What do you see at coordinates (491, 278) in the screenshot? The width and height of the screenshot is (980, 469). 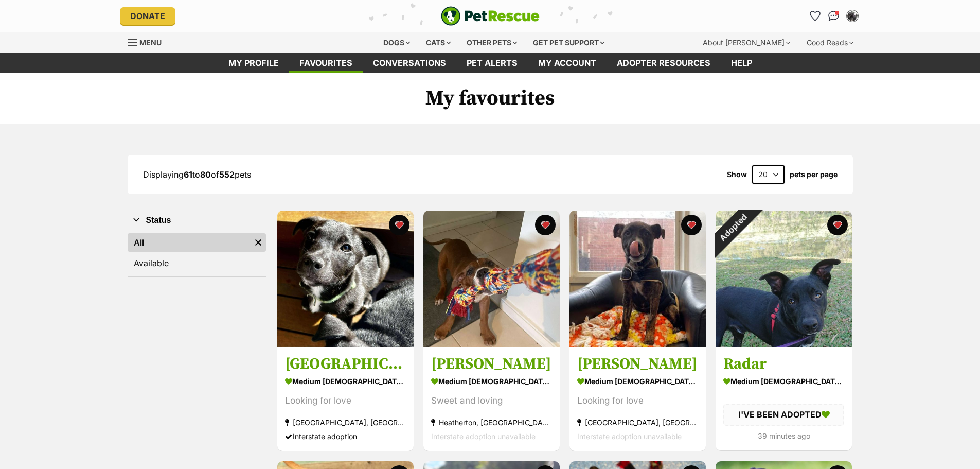 I see `img: Eddie` at bounding box center [491, 278].